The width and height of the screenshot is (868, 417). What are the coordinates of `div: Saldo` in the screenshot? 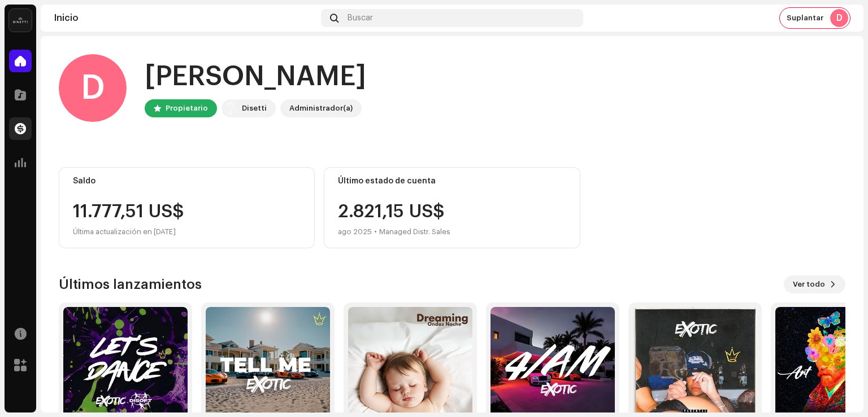 It's located at (187, 181).